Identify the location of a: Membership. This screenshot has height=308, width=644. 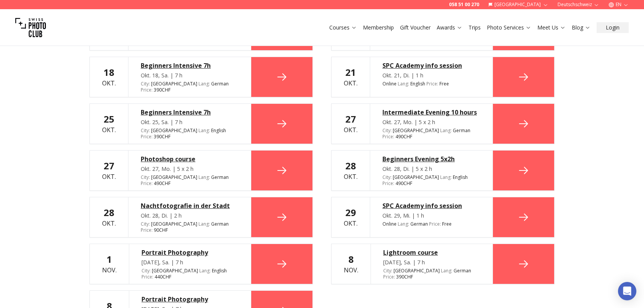
(378, 28).